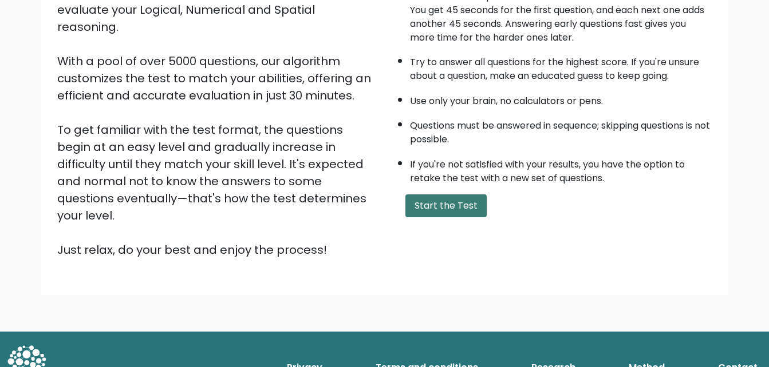 The image size is (769, 367). I want to click on li: If you're not satisfied with your results, you have the option to retake the test with a new set ..., so click(561, 169).